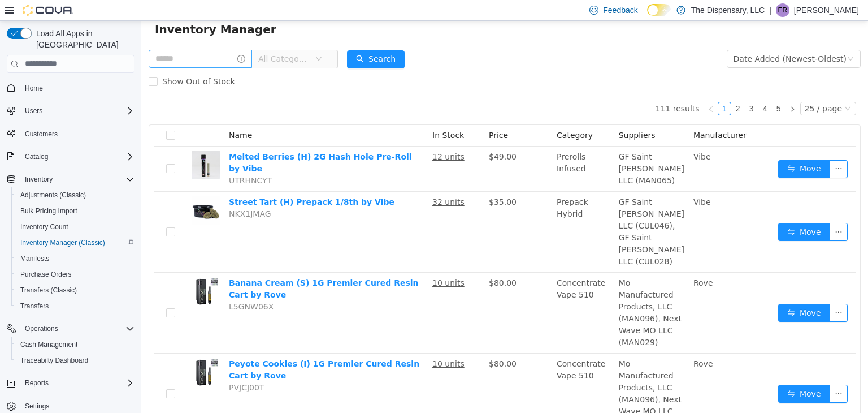 The height and width of the screenshot is (413, 868). Describe the element at coordinates (509, 373) in the screenshot. I see `span: Mo Manufactured Products, LLC (MAN096), Next Wave MO LLC (MAN029)` at that location.